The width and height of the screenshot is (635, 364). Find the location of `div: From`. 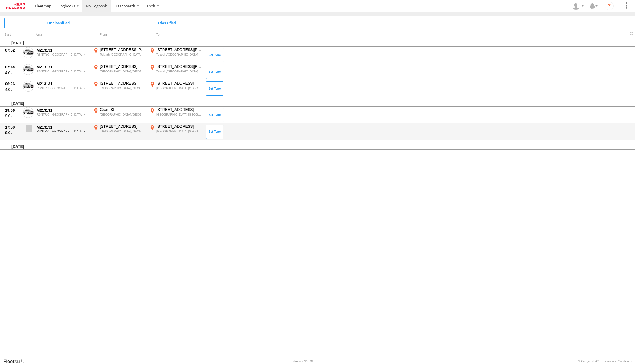

div: From is located at coordinates (119, 35).